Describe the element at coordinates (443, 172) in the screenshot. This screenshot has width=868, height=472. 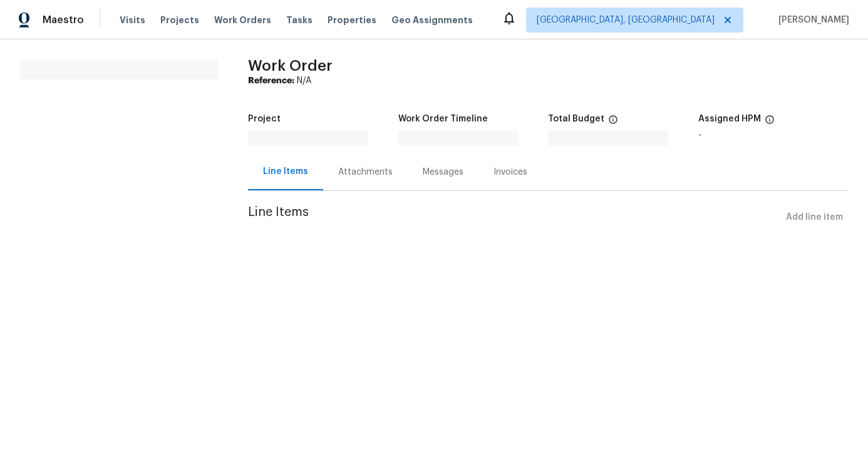
I see `div: Messages` at that location.